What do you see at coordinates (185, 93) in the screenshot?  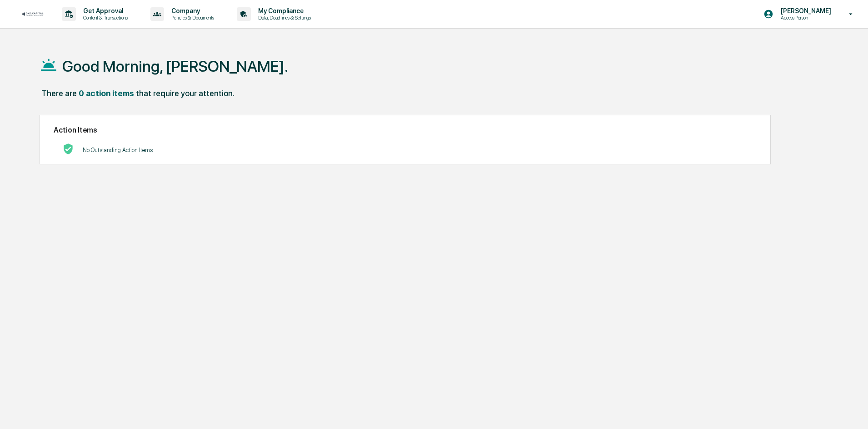 I see `div: that require your attention.` at bounding box center [185, 93].